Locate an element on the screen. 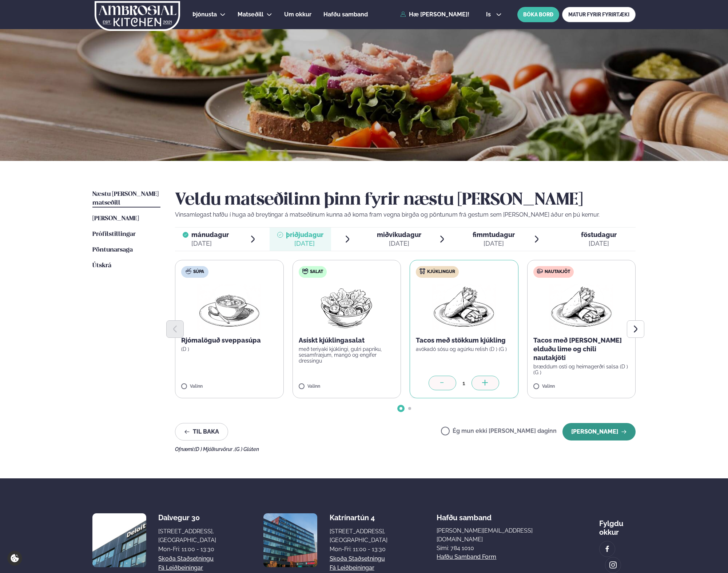 The image size is (728, 573). div: 1 is located at coordinates (464, 383).